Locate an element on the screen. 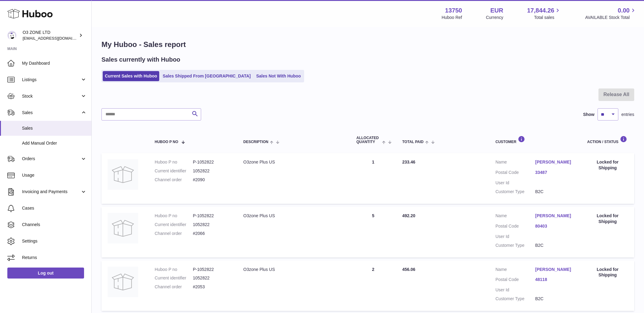 This screenshot has height=313, width=644. span: 492.20 is located at coordinates (408, 216).